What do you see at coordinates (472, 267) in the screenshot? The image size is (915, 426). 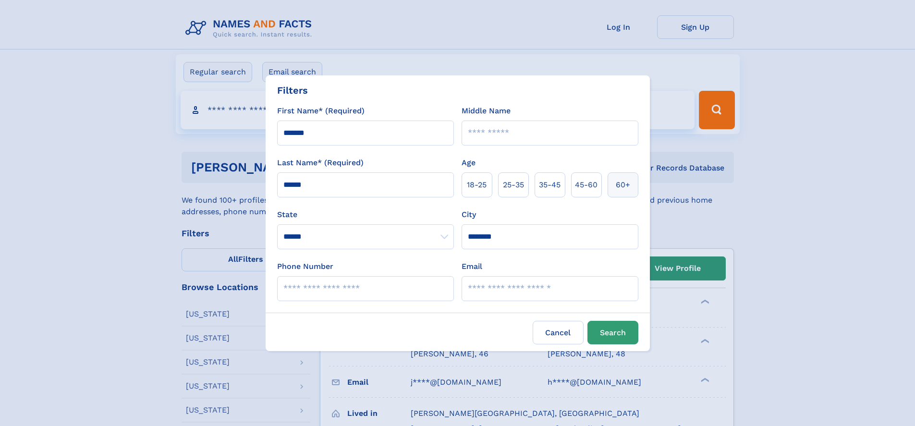 I see `label: Email` at bounding box center [472, 267].